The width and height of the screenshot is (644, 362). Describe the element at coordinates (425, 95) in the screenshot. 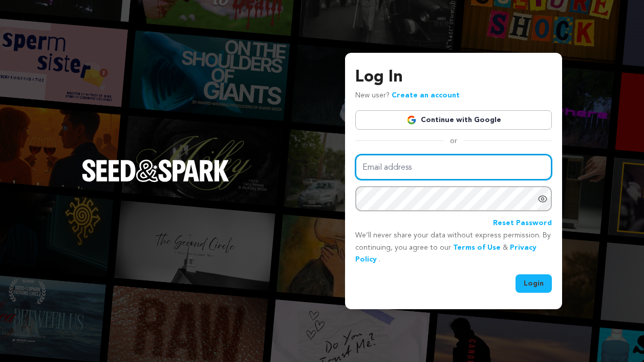

I see `a: Create an account` at that location.